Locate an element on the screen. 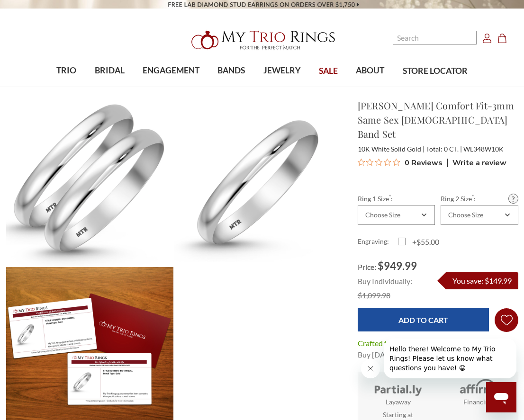 The height and width of the screenshot is (420, 524). span: Total: 0 CT. is located at coordinates (444, 149).